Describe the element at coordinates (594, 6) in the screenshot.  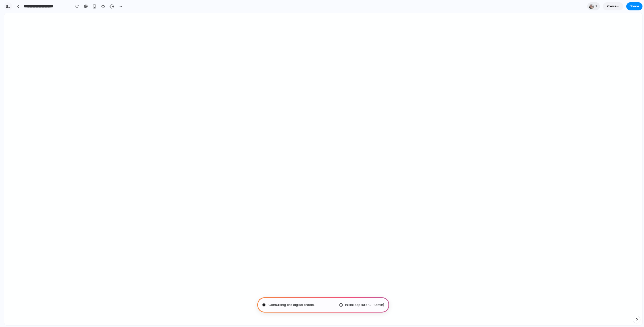
I see `div: 1` at that location.